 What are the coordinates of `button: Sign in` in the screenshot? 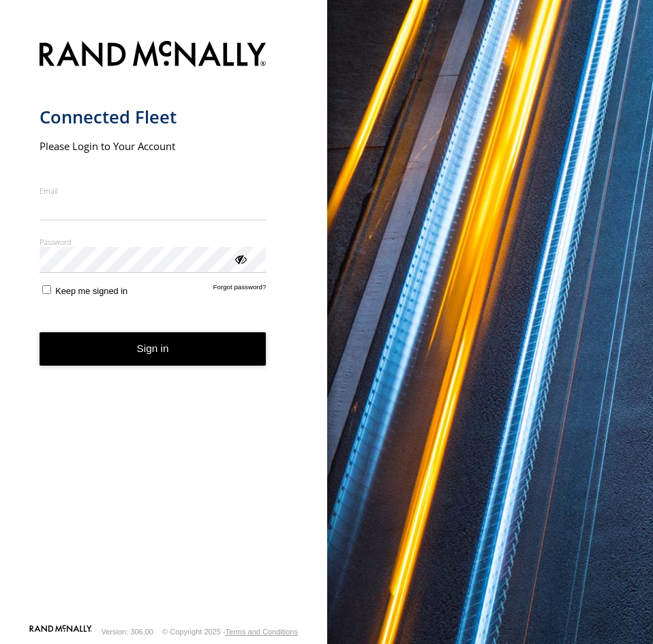 It's located at (153, 349).